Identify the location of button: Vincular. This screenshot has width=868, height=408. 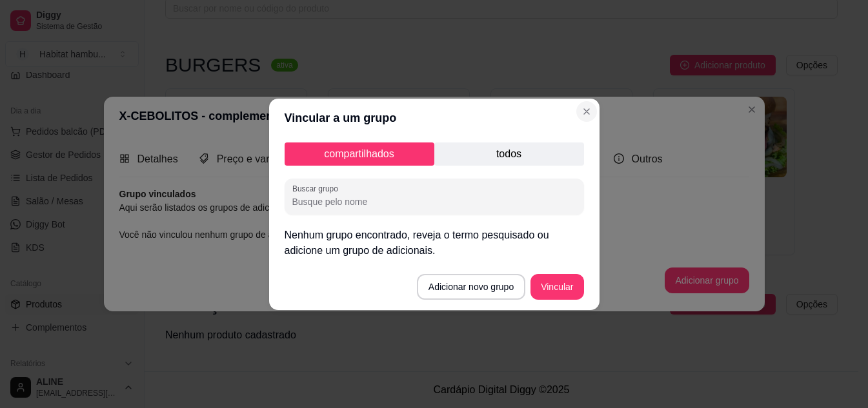
(557, 287).